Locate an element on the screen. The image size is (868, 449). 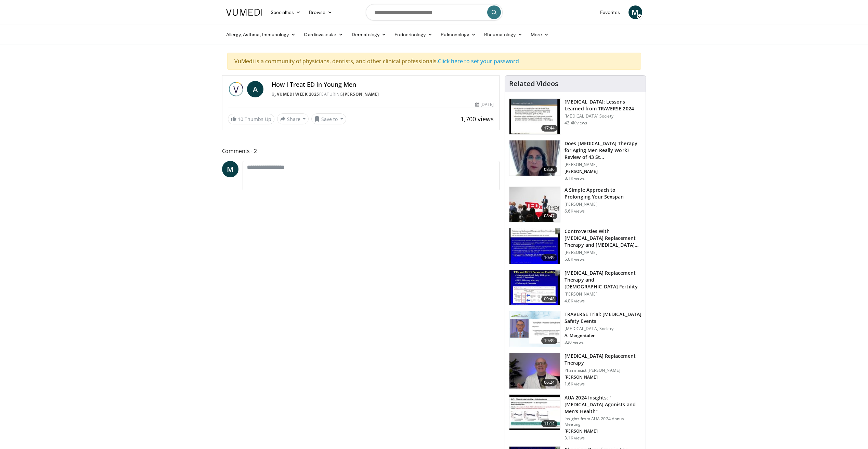
img: 418933e4-fe1c-4c2e-be56-3ce3ec8efa3b.150x105_q85_crop-smart_upscale.jpg is located at coordinates (535, 246).